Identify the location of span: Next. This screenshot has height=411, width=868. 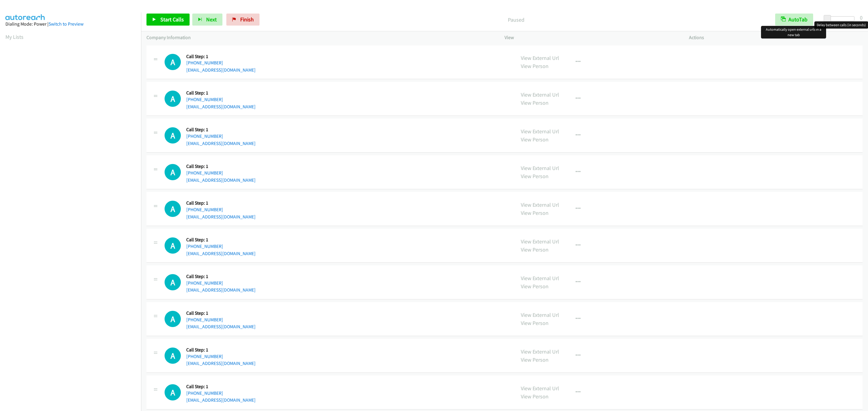
(212, 19).